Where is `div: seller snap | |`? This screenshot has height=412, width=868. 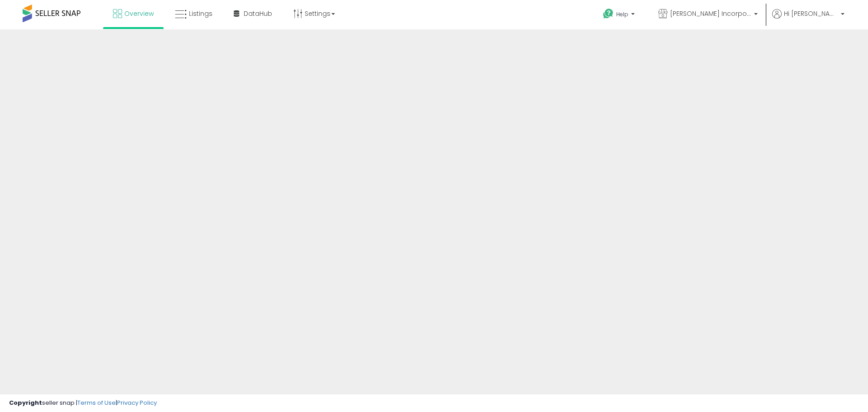 div: seller snap | | is located at coordinates (83, 403).